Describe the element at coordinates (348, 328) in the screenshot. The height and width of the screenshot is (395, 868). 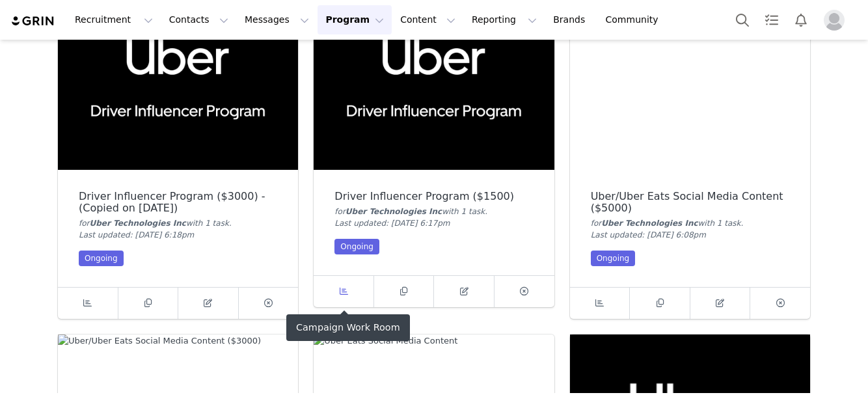
I see `div: Campaign Work Room` at that location.